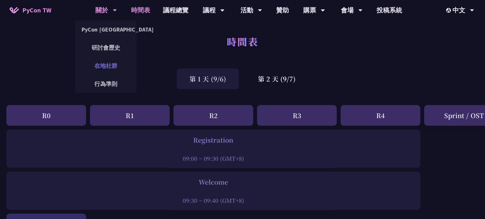 Image resolution: width=485 pixels, height=219 pixels. I want to click on div: 09:30 ~ 09:40 (GMT+8), so click(213, 201).